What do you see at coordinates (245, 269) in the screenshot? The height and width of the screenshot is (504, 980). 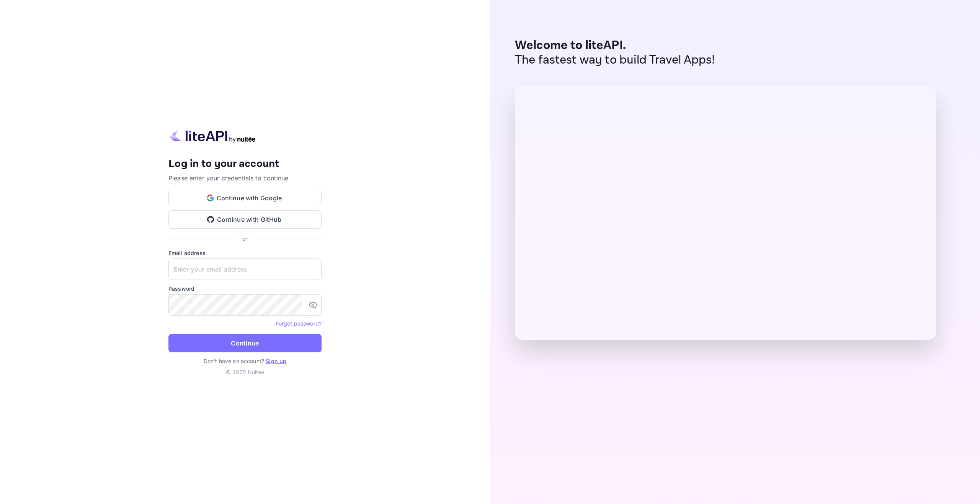 I see `input: Enter your email address` at bounding box center [245, 269].